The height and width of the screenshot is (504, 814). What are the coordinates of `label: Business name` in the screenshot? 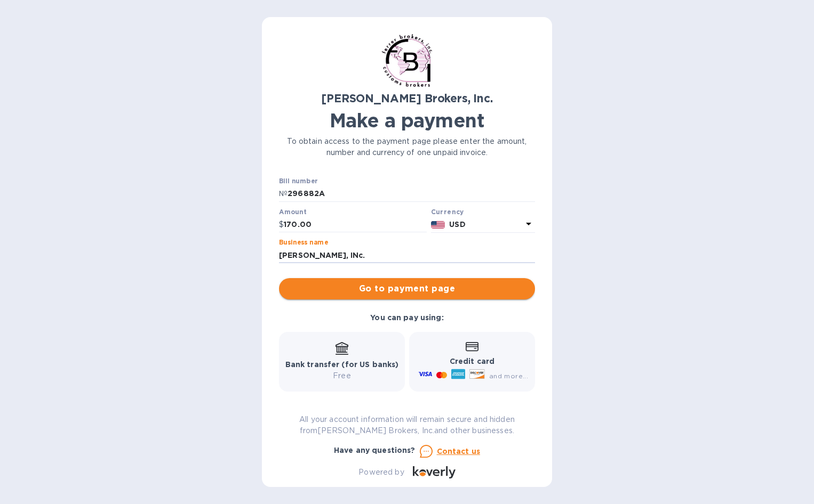 It's located at (303, 243).